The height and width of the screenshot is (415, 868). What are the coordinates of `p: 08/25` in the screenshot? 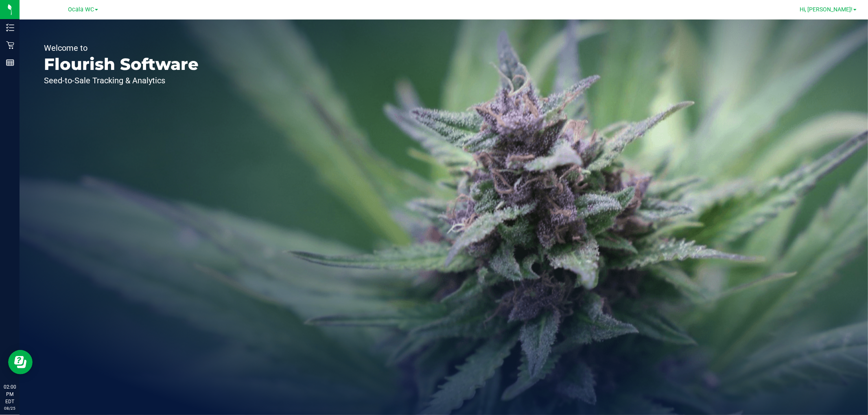 It's located at (10, 409).